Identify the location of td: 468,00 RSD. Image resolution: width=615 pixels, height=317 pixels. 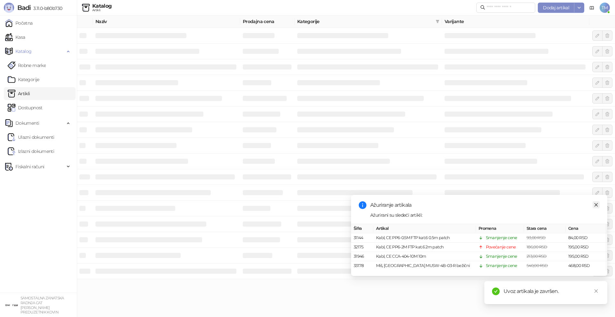
(586, 266).